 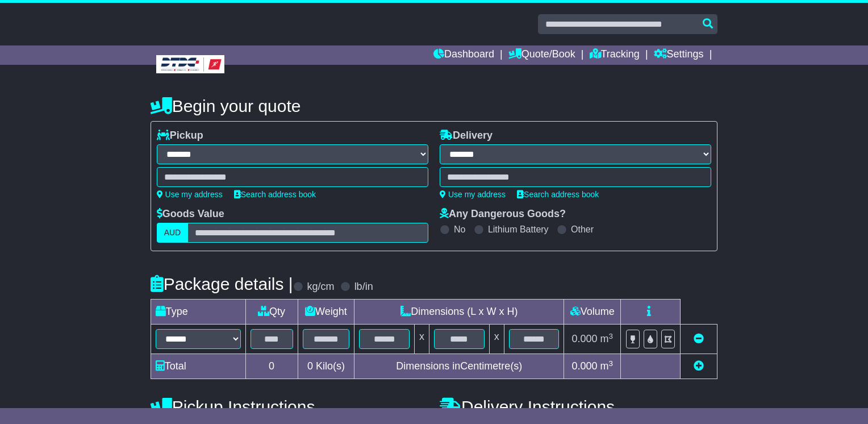 I want to click on td: Volume, so click(x=592, y=312).